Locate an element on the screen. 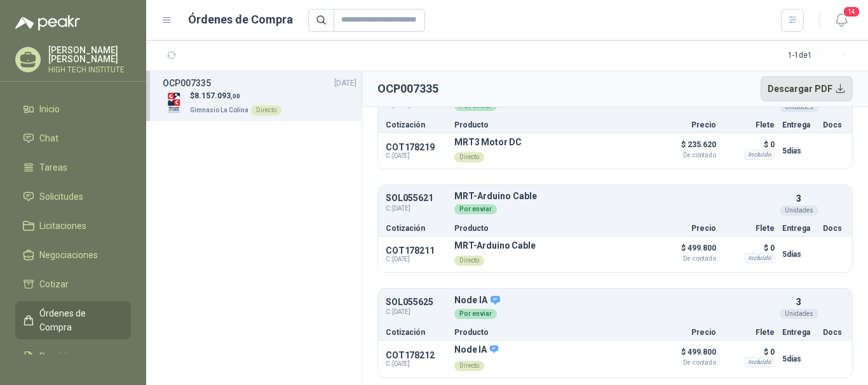  a: Remisiones is located at coordinates (73, 357).